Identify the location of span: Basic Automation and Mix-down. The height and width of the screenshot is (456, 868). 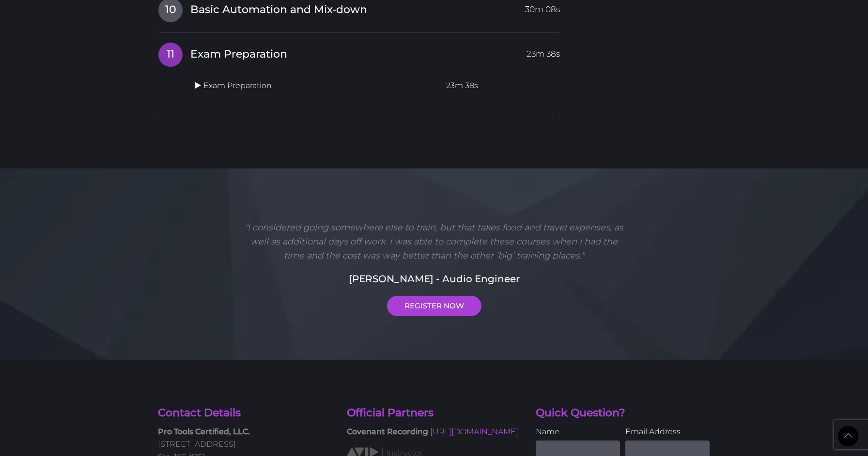
(279, 9).